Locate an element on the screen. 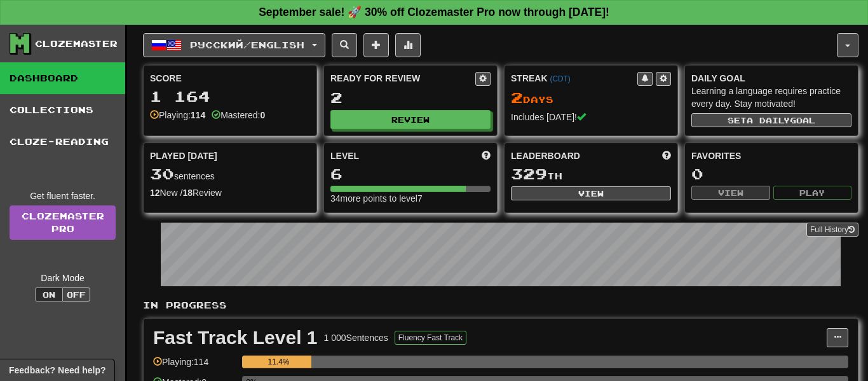  span: Русский / English is located at coordinates (247, 44).